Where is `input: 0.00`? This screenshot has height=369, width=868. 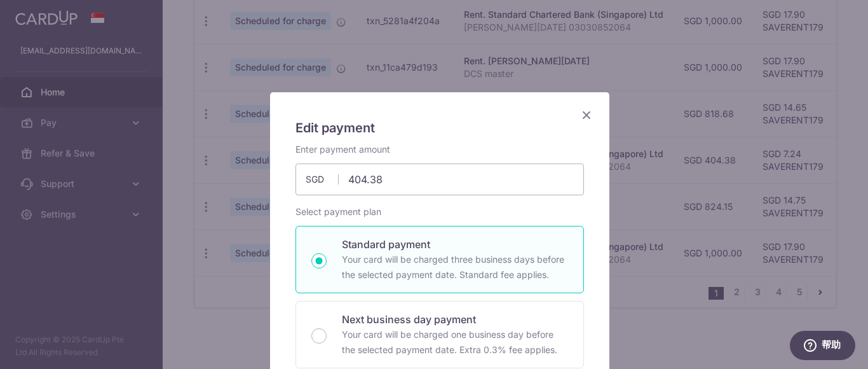
input: 0.00 is located at coordinates (440, 180).